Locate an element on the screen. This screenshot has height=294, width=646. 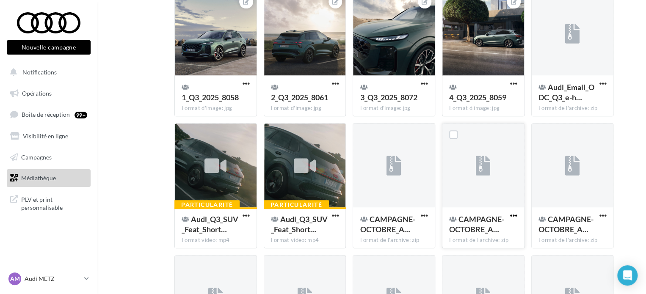
a: AM Audi METZ is located at coordinates (49, 279).